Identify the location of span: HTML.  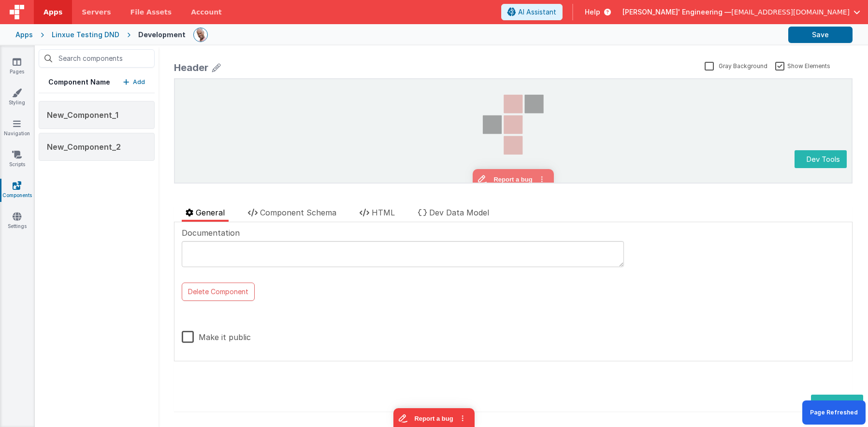
(384, 213).